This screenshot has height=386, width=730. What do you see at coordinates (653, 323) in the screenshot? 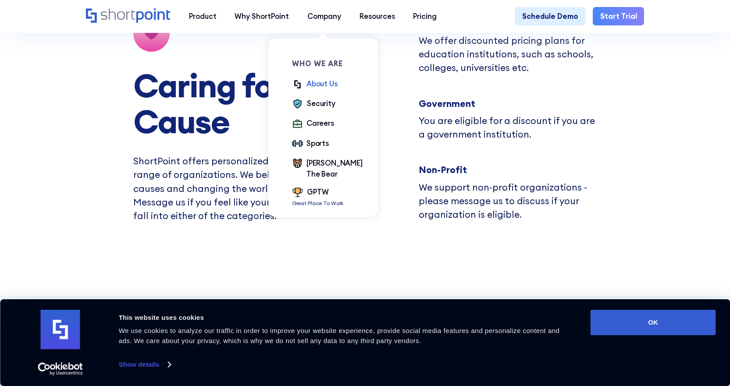
I see `button: OK` at bounding box center [653, 323].